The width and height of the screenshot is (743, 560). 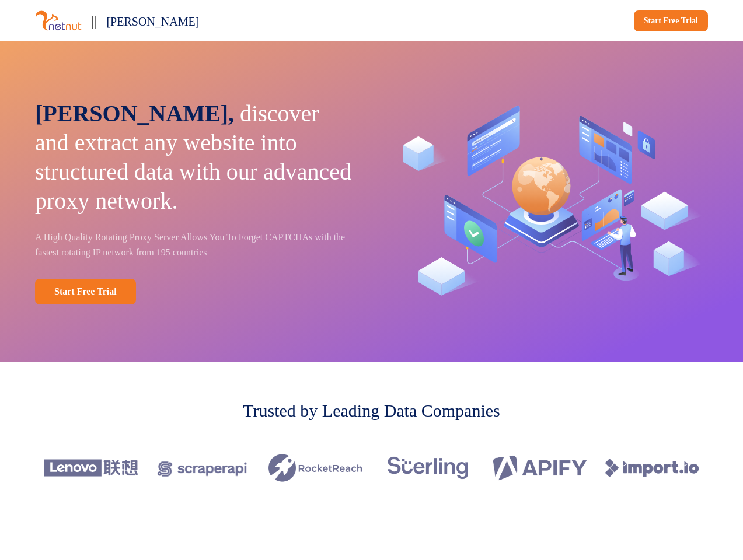 What do you see at coordinates (371, 410) in the screenshot?
I see `p: Trusted by Leading Data Companies` at bounding box center [371, 410].